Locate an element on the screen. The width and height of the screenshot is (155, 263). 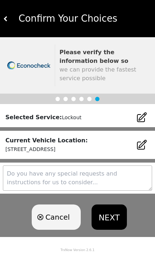
strong: Current Vehicle Location: is located at coordinates (47, 140).